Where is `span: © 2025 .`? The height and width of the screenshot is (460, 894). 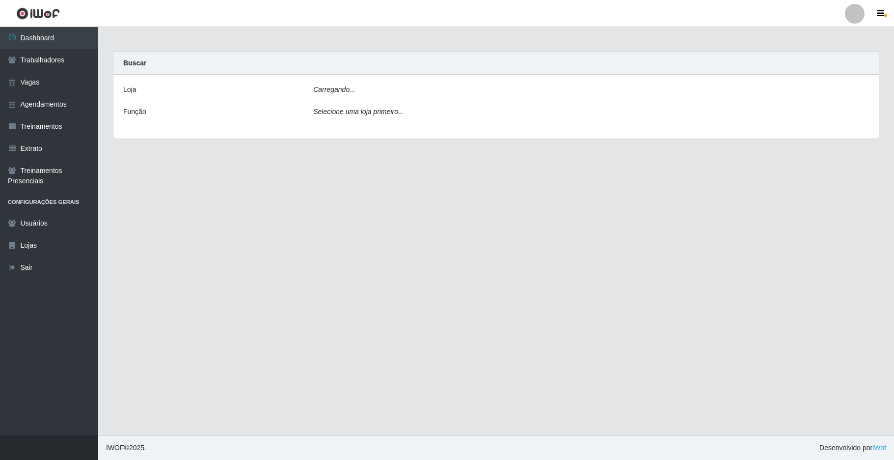 span: © 2025 . is located at coordinates (126, 447).